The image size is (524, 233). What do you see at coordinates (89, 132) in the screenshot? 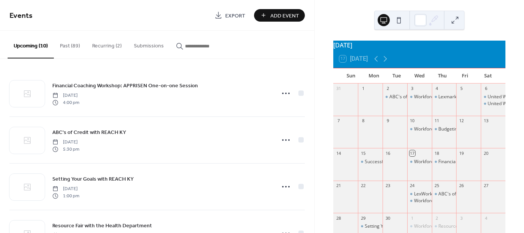
I see `a: ABC's of Credit with REACH KY` at bounding box center [89, 132].